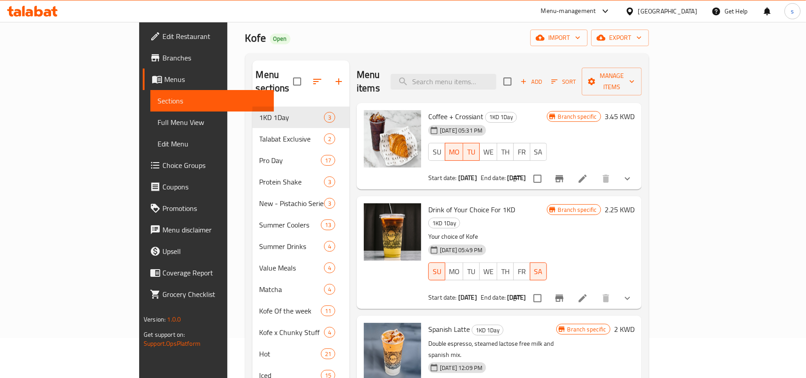 The height and width of the screenshot is (378, 806). What do you see at coordinates (208, 58) in the screenshot?
I see `a: Branches` at bounding box center [208, 58].